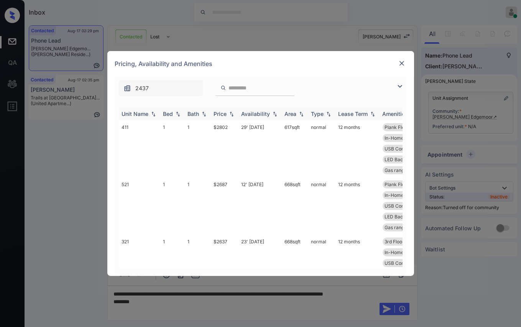 The image size is (521, 327). What do you see at coordinates (256, 113) in the screenshot?
I see `div: Availability` at bounding box center [256, 113].